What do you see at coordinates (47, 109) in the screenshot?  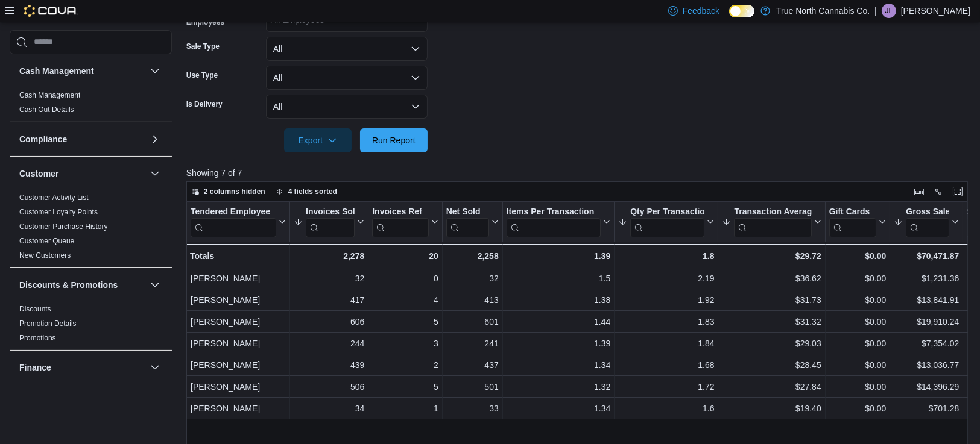 I see `a: Cash Out Details` at bounding box center [47, 109].